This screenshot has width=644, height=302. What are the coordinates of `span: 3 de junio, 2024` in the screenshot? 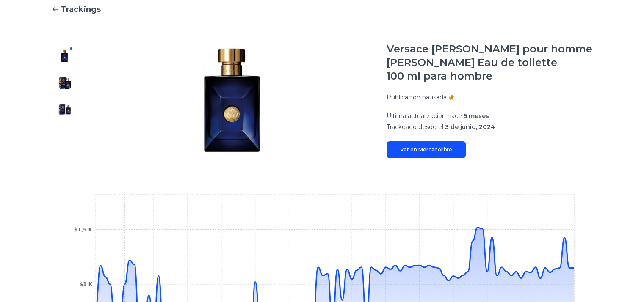 It's located at (470, 127).